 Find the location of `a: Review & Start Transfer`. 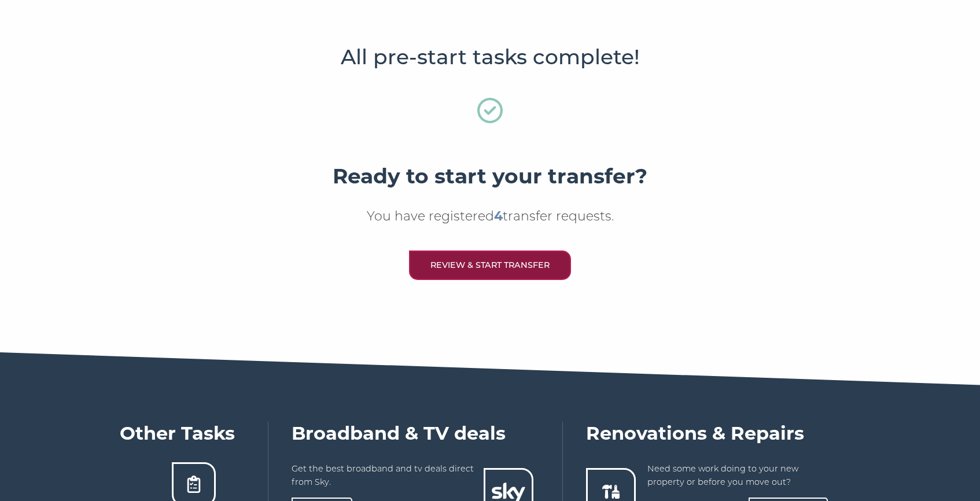

a: Review & Start Transfer is located at coordinates (490, 265).